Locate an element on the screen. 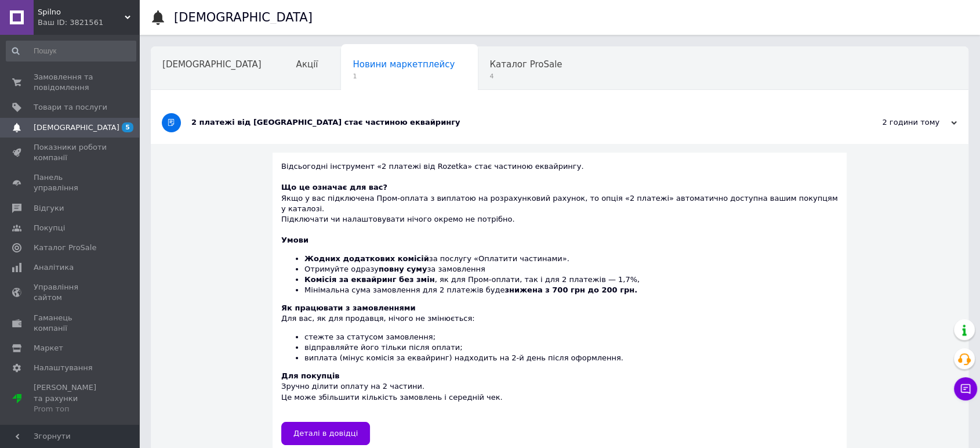 Image resolution: width=980 pixels, height=448 pixels. button: Чат з покупцем is located at coordinates (965, 389).